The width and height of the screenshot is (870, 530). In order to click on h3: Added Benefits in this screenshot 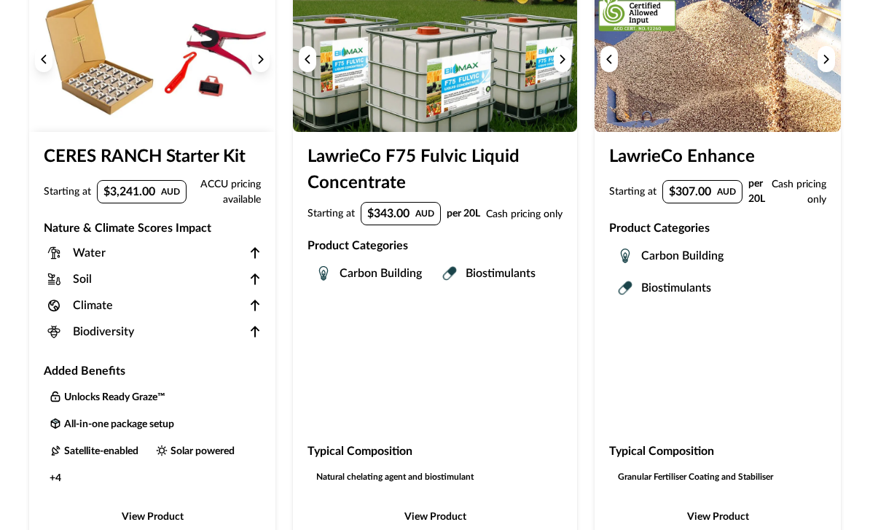, I will do `click(152, 374)`.